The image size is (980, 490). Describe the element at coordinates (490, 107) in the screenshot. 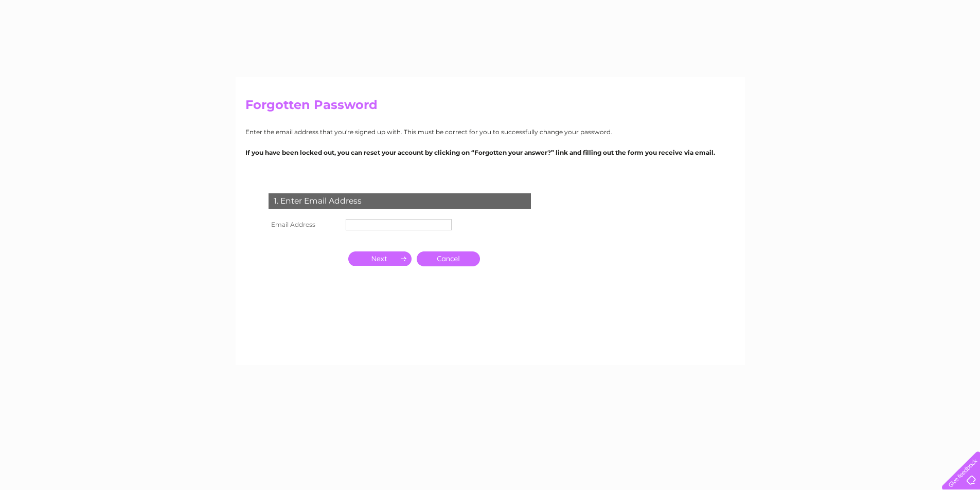

I see `h2: Forgotten Password` at that location.